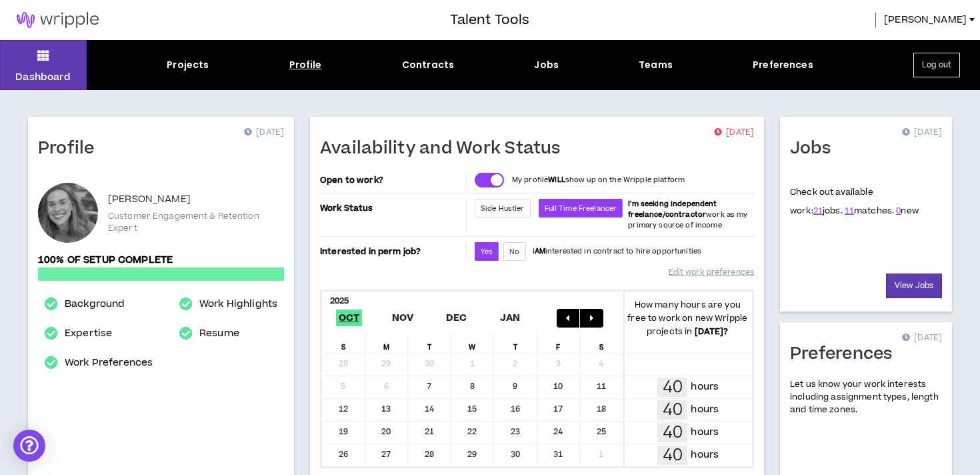 The image size is (980, 475). Describe the element at coordinates (71, 148) in the screenshot. I see `h1: Profile` at that location.